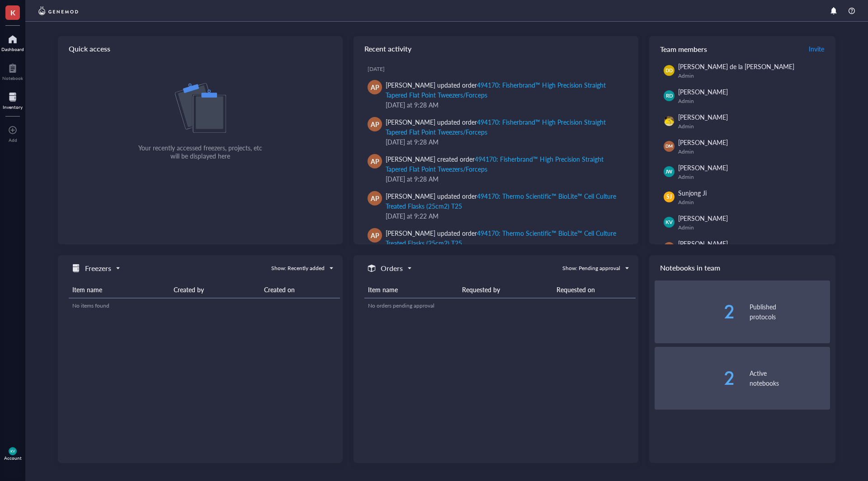 Image resolution: width=868 pixels, height=481 pixels. Describe the element at coordinates (12, 100) in the screenshot. I see `a: Inventory` at that location.